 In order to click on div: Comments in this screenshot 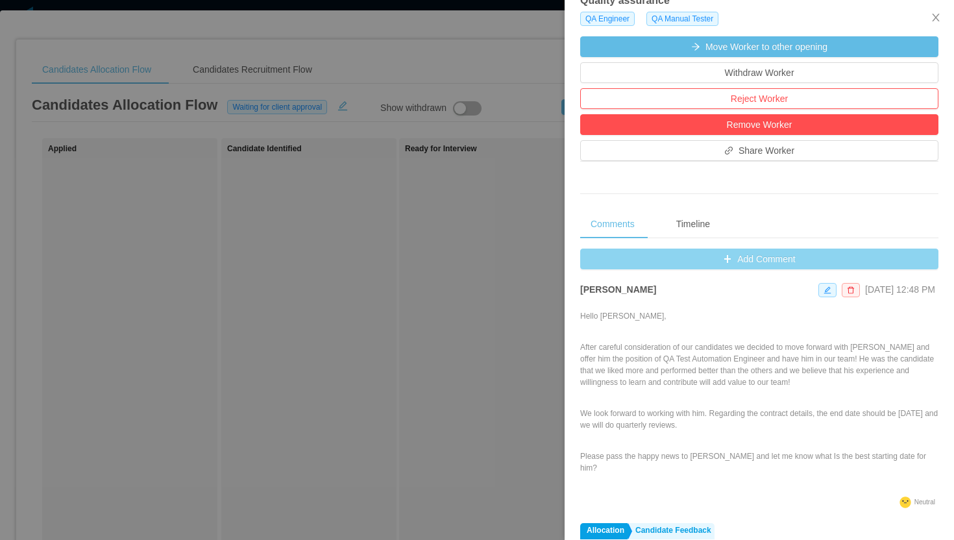, I will do `click(613, 224)`.